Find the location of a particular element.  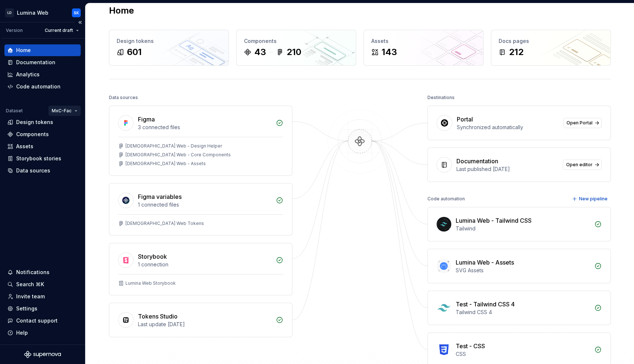

button: LDLumina WebSK is located at coordinates (42, 13).